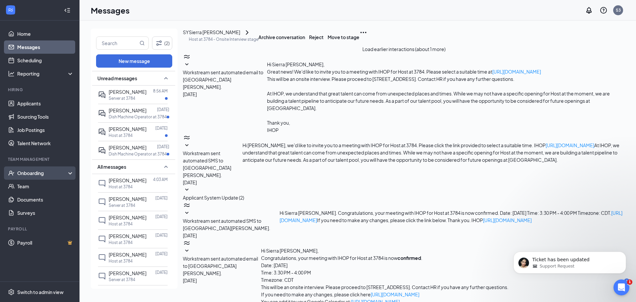 The height and width of the screenshot is (302, 636). What do you see at coordinates (446, 72) in the screenshot?
I see `p: Great news! We'd like to invite you to a meeting with IHOP for Host at 3784. Please select a suit...` at bounding box center [446, 72].